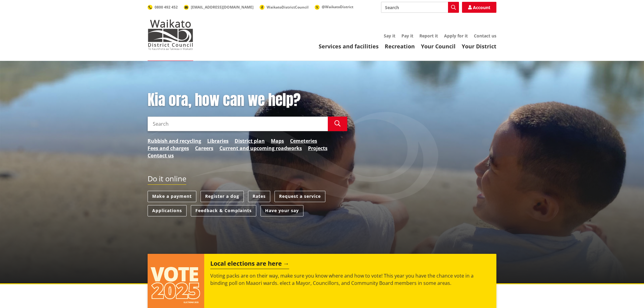 This screenshot has height=308, width=644. Describe the element at coordinates (218, 141) in the screenshot. I see `a: Libraries` at that location.